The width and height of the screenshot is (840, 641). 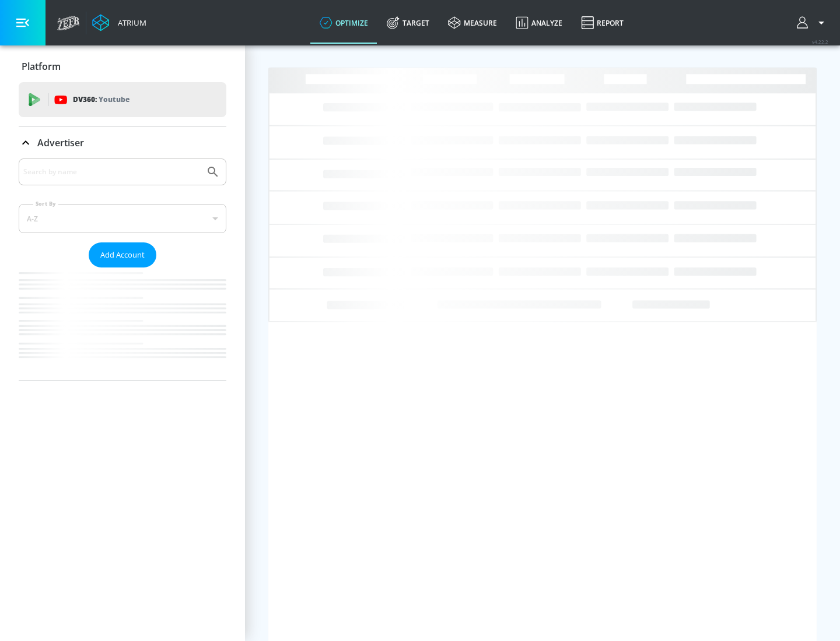 What do you see at coordinates (123, 255) in the screenshot?
I see `button: Add Account` at bounding box center [123, 255].